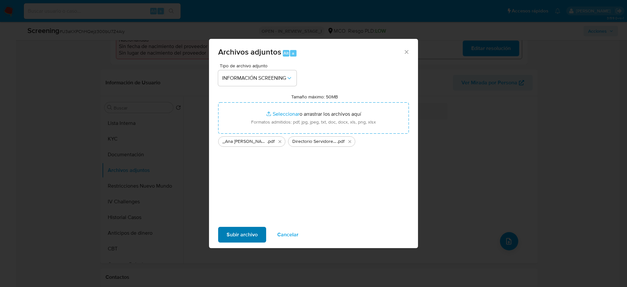 This screenshot has height=287, width=627. Describe the element at coordinates (288, 234) in the screenshot. I see `span: Cancelar` at that location.